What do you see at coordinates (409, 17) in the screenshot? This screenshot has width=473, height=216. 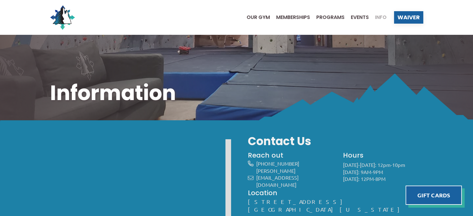 I see `span: Waiver` at bounding box center [409, 17].